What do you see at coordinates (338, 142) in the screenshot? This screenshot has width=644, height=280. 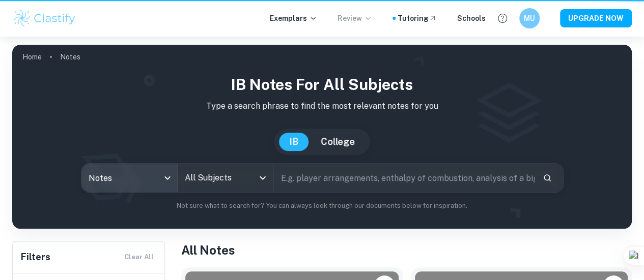 I see `button: College` at bounding box center [338, 142].